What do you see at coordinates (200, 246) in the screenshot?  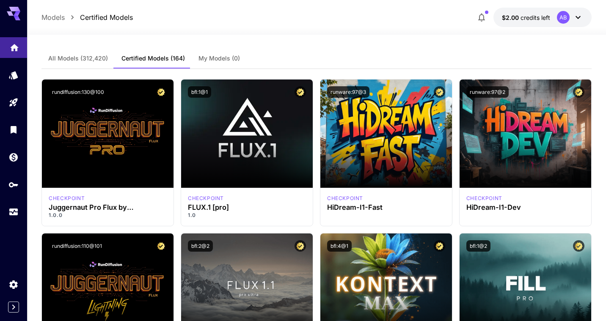 I see `button: bfl:2@2` at bounding box center [200, 246].